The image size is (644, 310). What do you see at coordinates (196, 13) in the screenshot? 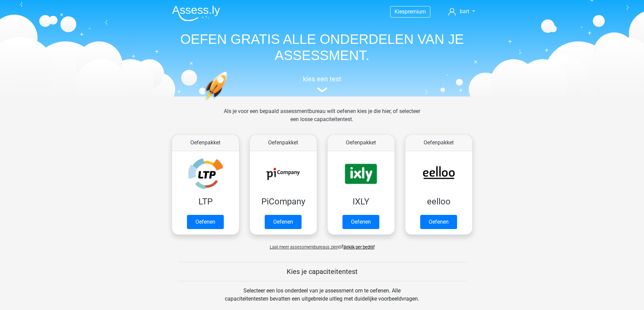
I see `img: Assessly` at bounding box center [196, 13].